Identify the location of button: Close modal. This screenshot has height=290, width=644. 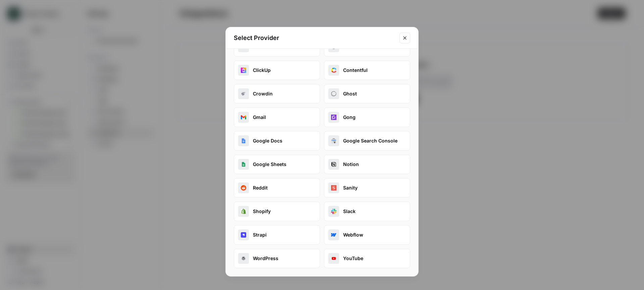
(405, 38).